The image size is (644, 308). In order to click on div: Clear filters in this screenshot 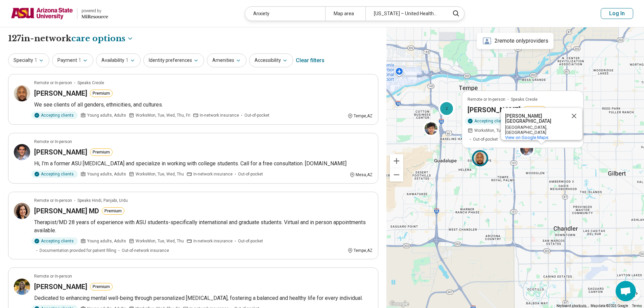, I will do `click(310, 61)`.